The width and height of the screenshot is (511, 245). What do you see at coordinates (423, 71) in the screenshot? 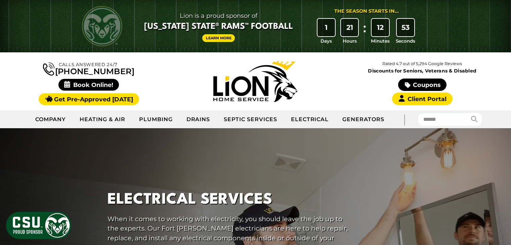
I see `span: Discounts for Seniors, Veterans & Disabled` at bounding box center [423, 71].